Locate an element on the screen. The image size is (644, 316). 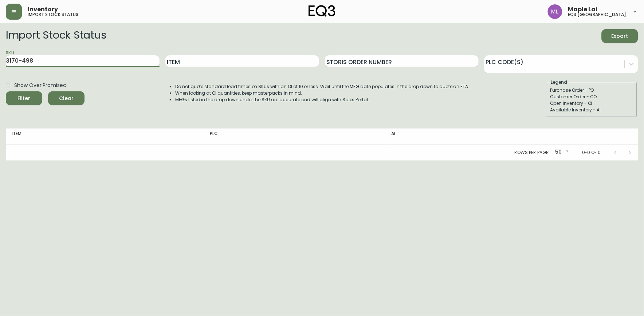
div: Customer Order - CO is located at coordinates (592, 97).